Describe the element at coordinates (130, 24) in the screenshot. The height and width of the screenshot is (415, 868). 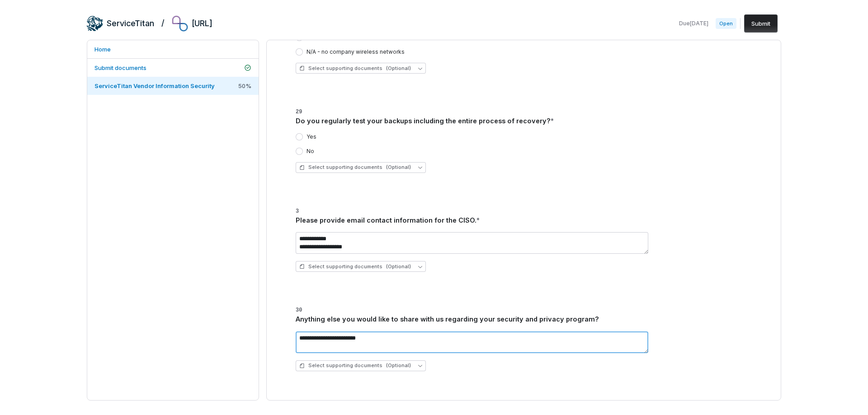
I see `h2: ServiceTitan` at that location.